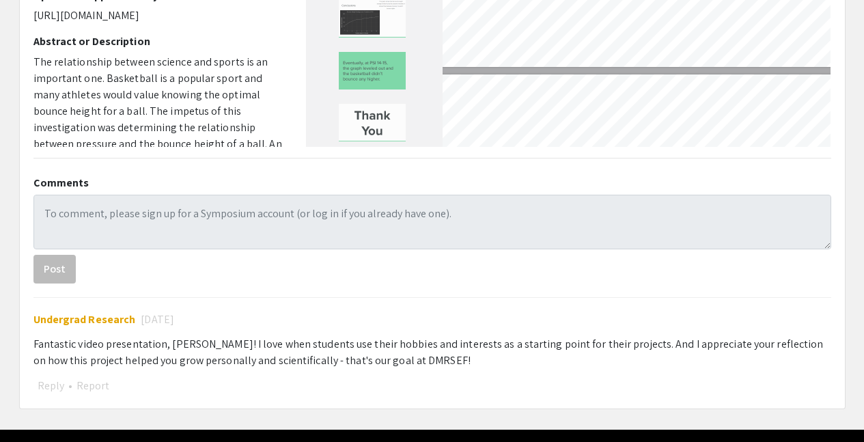  Describe the element at coordinates (85, 319) in the screenshot. I see `span: Undergrad Research` at that location.